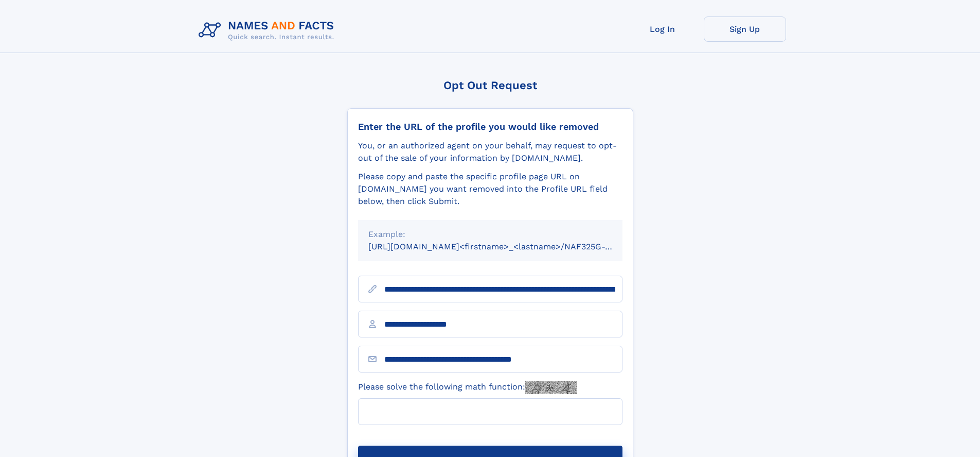 Image resolution: width=980 pixels, height=457 pixels. Describe the element at coordinates (490, 235) in the screenshot. I see `div: Example:` at that location.